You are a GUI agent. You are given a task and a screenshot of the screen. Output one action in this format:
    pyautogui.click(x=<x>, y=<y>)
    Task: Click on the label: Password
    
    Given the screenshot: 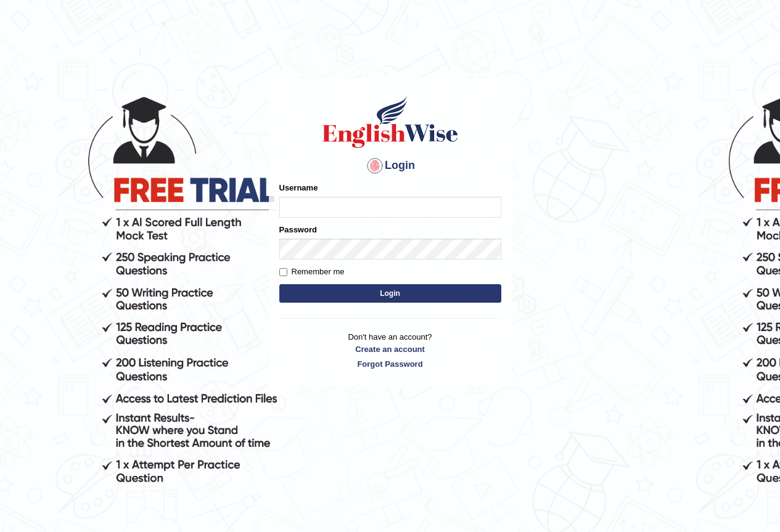 What is the action you would take?
    pyautogui.click(x=298, y=229)
    